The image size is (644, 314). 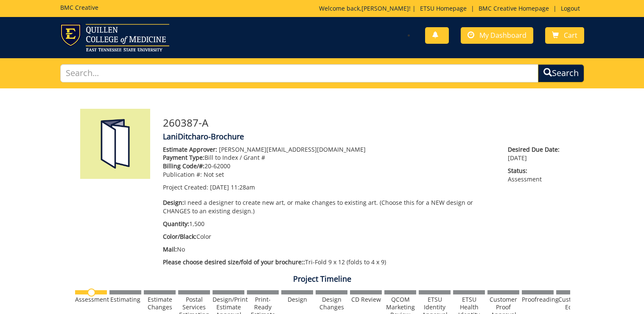 I want to click on p: Welcome back, ! | | |, so click(x=451, y=9).